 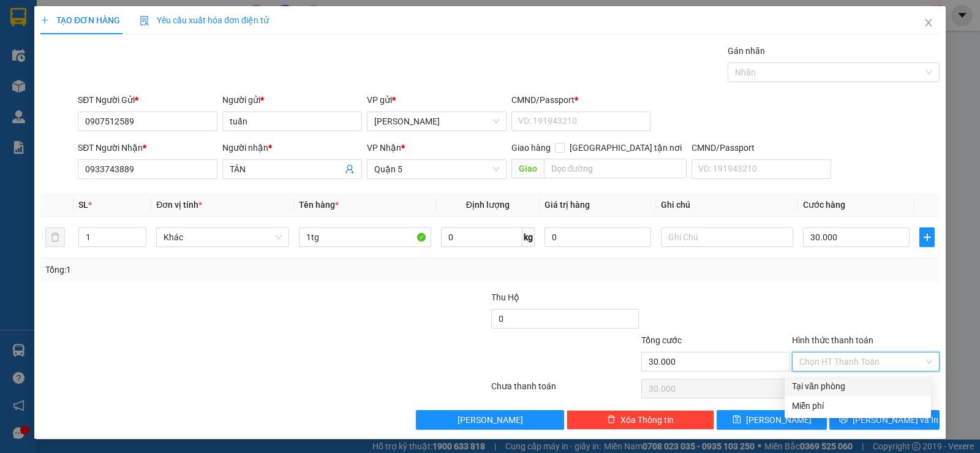 What do you see at coordinates (144, 21) in the screenshot?
I see `img: icon` at bounding box center [144, 21].